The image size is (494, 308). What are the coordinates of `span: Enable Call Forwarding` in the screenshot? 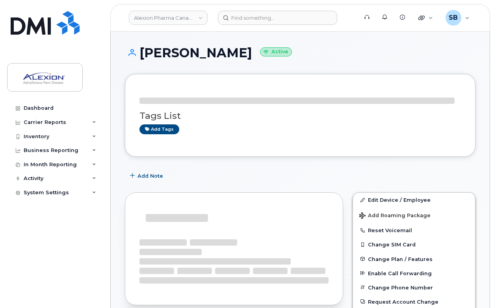 It's located at (400, 272).